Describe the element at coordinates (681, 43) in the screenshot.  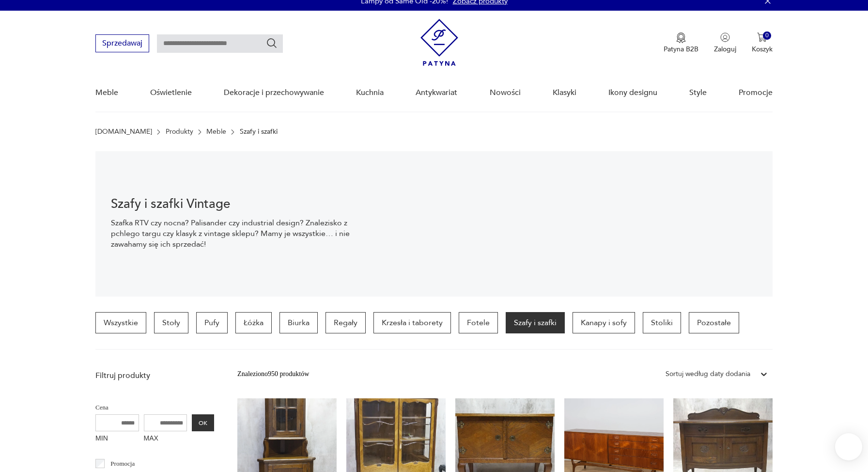
I see `a: Ikona medaluPatyna B2B` at that location.